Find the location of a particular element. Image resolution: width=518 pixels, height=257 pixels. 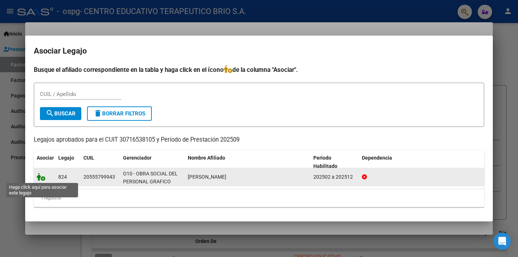

span: Buscar is located at coordinates (60, 114).